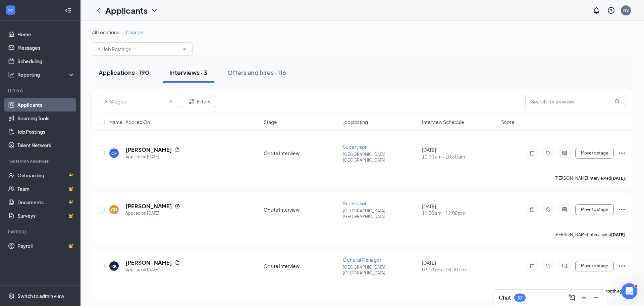 The image size is (644, 306). What do you see at coordinates (459, 213) in the screenshot?
I see `span: 11:30 am - 12:00 pm` at bounding box center [459, 213].